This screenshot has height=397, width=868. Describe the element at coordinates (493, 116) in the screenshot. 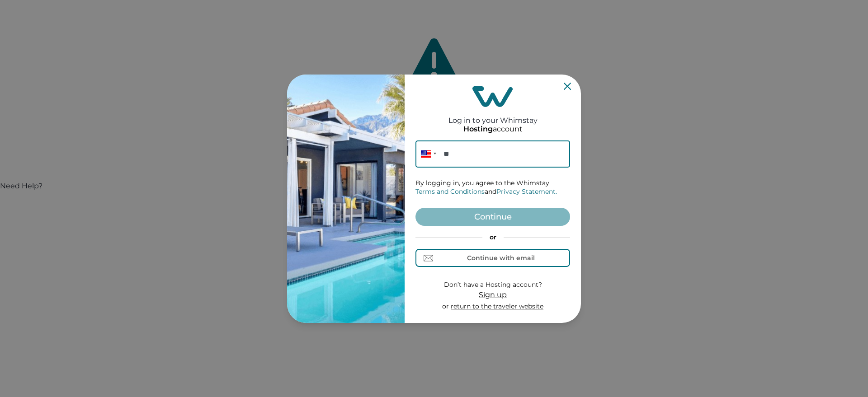

I see `h2: Log in to your Whimstay` at that location.